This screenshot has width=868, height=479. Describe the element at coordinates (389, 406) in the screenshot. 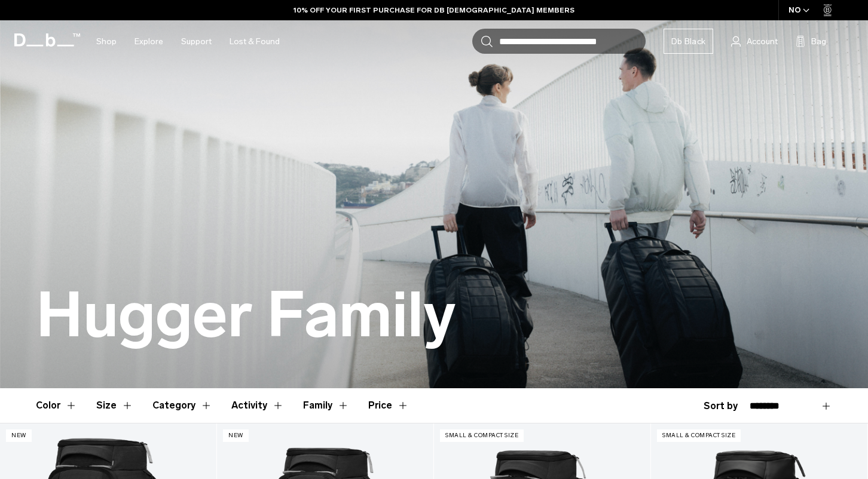

I see `button: Toggle Price` at that location.